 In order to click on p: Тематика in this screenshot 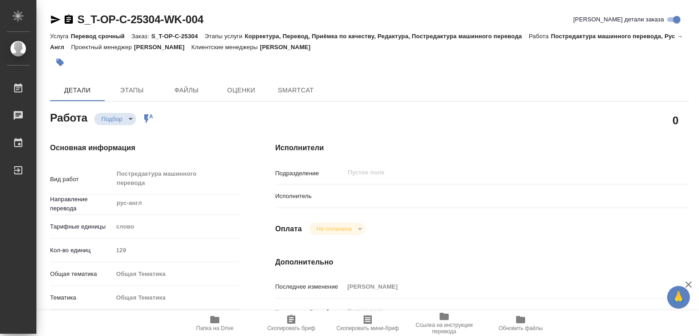, I will do `click(81, 298)`.